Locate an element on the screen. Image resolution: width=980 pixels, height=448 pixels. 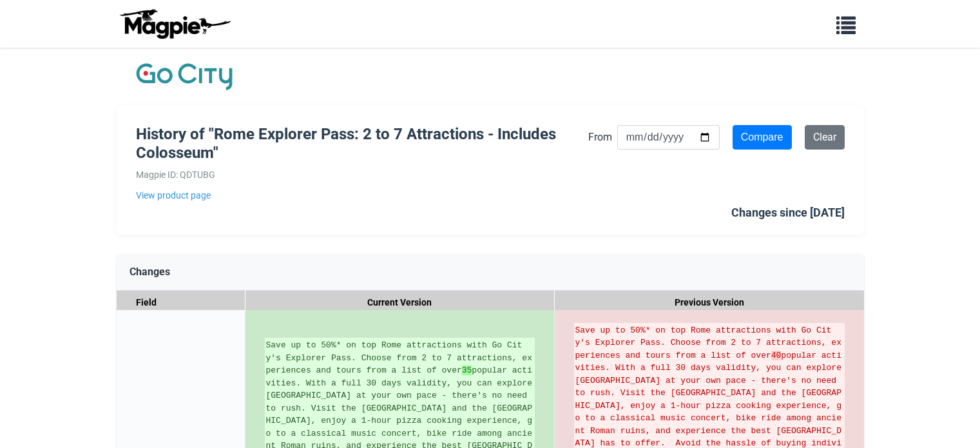
div: Magpie ID: QDTUBG is located at coordinates (362, 174).